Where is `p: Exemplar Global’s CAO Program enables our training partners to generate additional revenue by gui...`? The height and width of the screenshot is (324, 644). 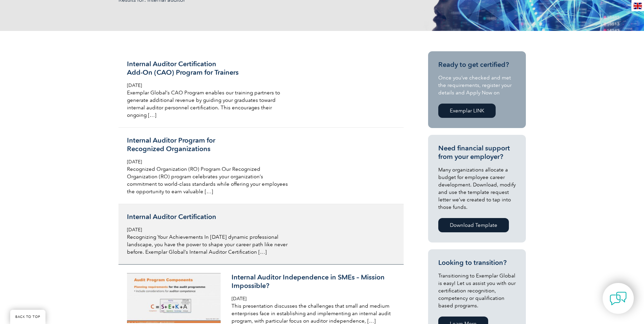
p: Exemplar Global’s CAO Program enables our training partners to generate additional revenue by gui... is located at coordinates (208, 104).